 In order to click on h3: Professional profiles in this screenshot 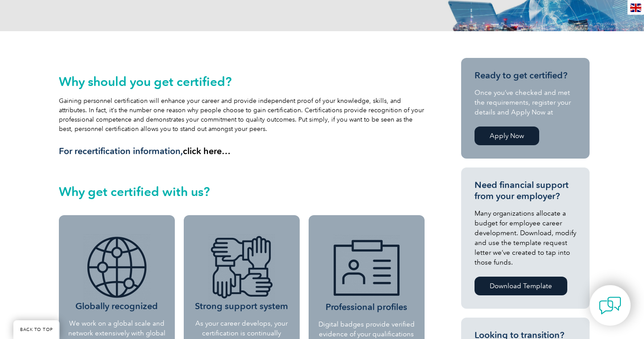, I will do `click(367, 274)`.